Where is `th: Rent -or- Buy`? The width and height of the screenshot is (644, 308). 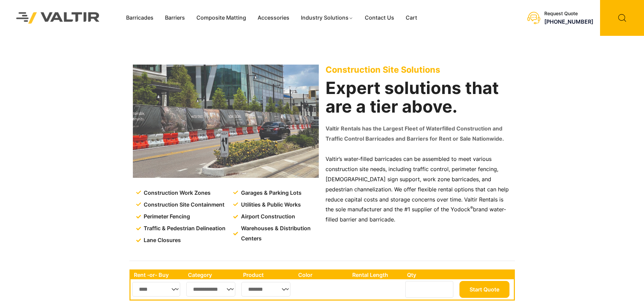 th: Rent -or- Buy is located at coordinates (157, 275).